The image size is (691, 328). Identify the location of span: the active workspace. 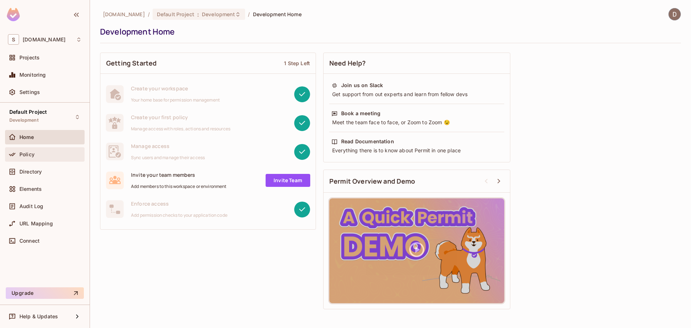
(124, 14).